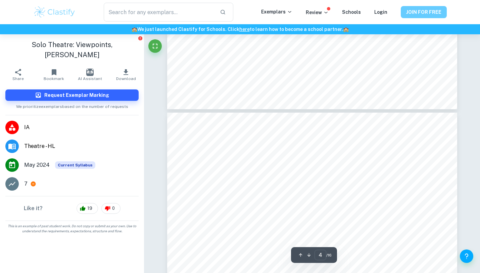 The image size is (480, 273). Describe the element at coordinates (75, 165) in the screenshot. I see `div: This exemplar is based on the current syllabus. Feel free to refer to it for inspiration/ideas wh...` at that location.